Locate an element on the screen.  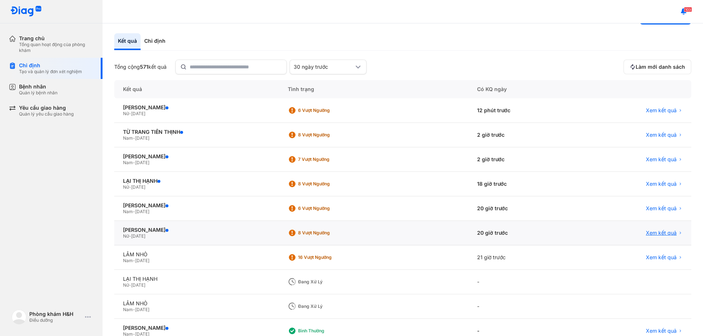
span: 571 is located at coordinates (144, 67).